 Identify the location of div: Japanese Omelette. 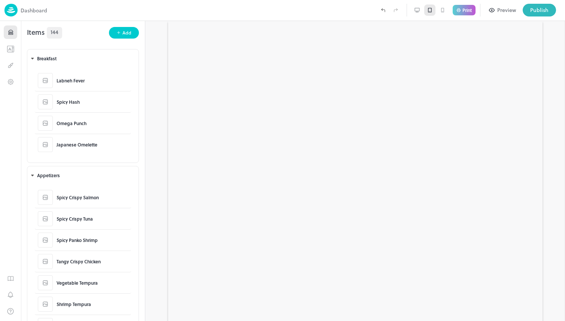
(77, 144).